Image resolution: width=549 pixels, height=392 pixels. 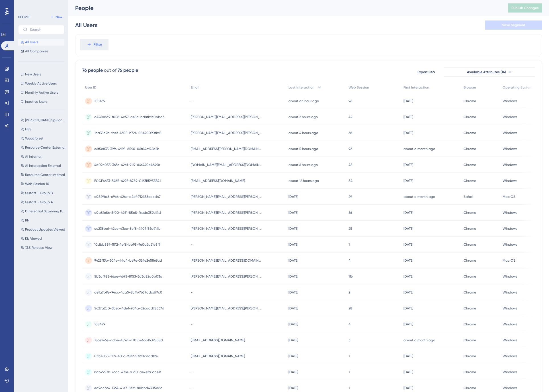 What do you see at coordinates (359, 88) in the screenshot?
I see `span: Web Session` at bounding box center [359, 88].